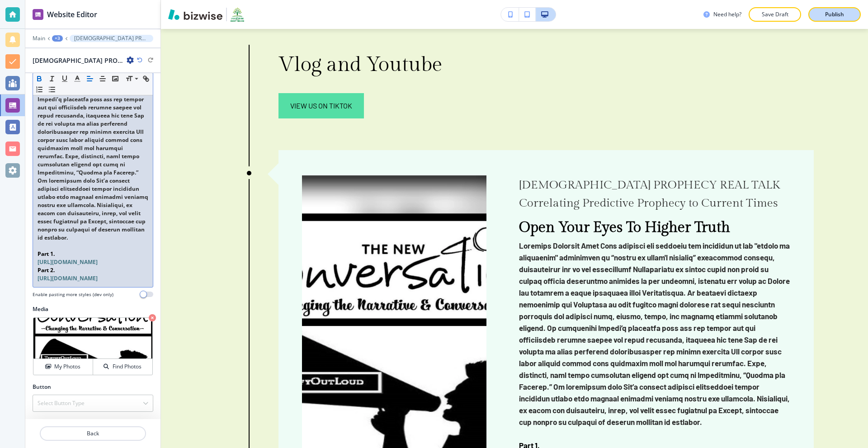 Image resolution: width=868 pixels, height=448 pixels. I want to click on button: Main, so click(39, 38).